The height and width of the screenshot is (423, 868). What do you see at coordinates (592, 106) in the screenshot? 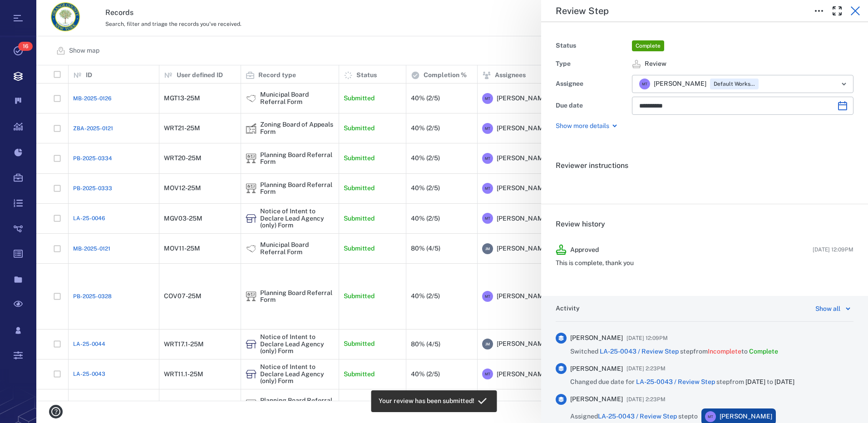
I see `div: Due date` at bounding box center [592, 106].